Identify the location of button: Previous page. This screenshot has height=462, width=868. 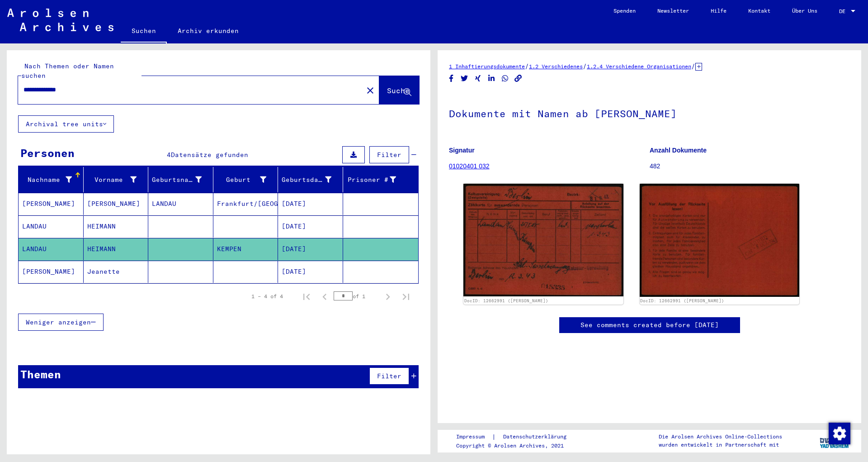
(324, 297).